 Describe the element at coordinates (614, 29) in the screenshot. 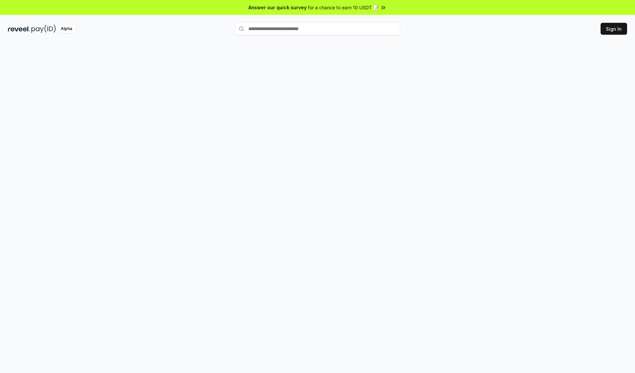

I see `button: Sign In` at that location.